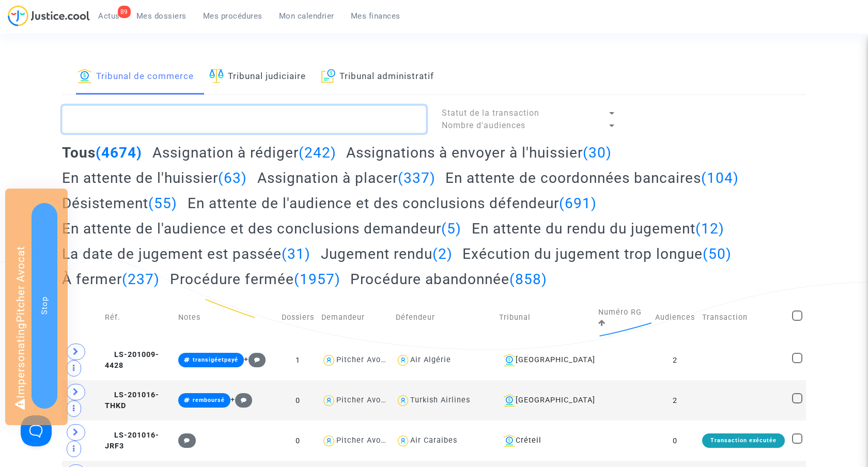 The height and width of the screenshot is (467, 868). Describe the element at coordinates (675, 317) in the screenshot. I see `td: Audiences` at that location.